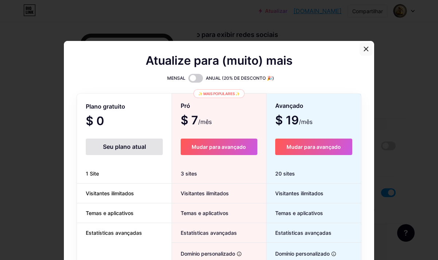  Describe the element at coordinates (125, 146) in the screenshot. I see `font: Seu plano atual` at that location.